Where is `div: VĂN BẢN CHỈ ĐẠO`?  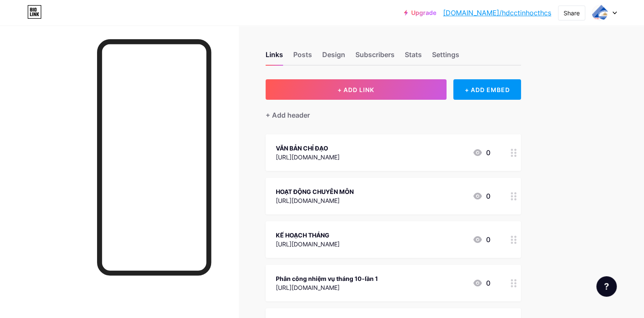 div: VĂN BẢN CHỈ ĐẠO is located at coordinates (308, 148).